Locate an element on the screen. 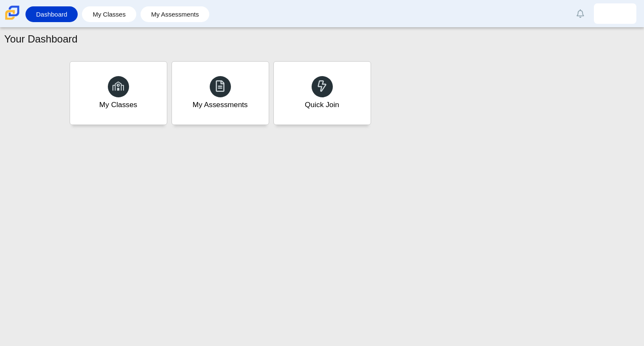  a: jayanna.allen.q2blqk is located at coordinates (615, 14).